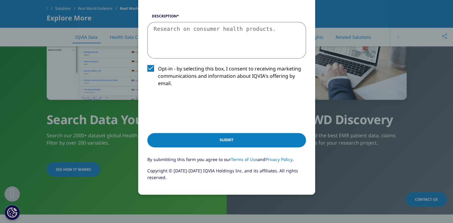  I want to click on label: Description, so click(227, 18).